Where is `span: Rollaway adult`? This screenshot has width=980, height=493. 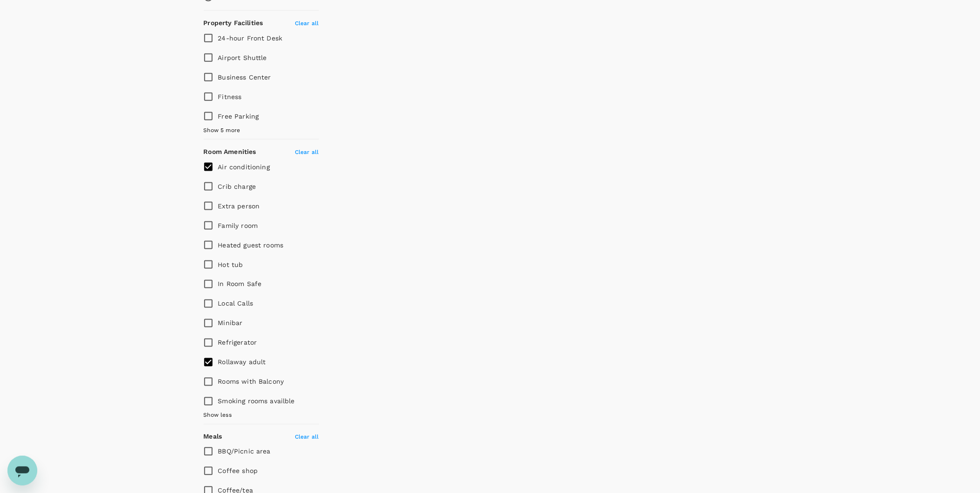 span: Rollaway adult is located at coordinates (242, 362).